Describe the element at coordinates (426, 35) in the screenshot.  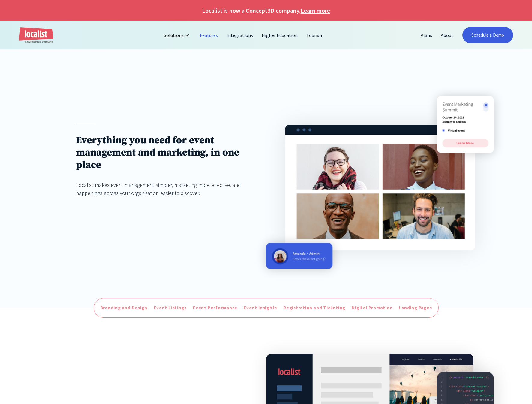
I see `a: Plans` at that location.